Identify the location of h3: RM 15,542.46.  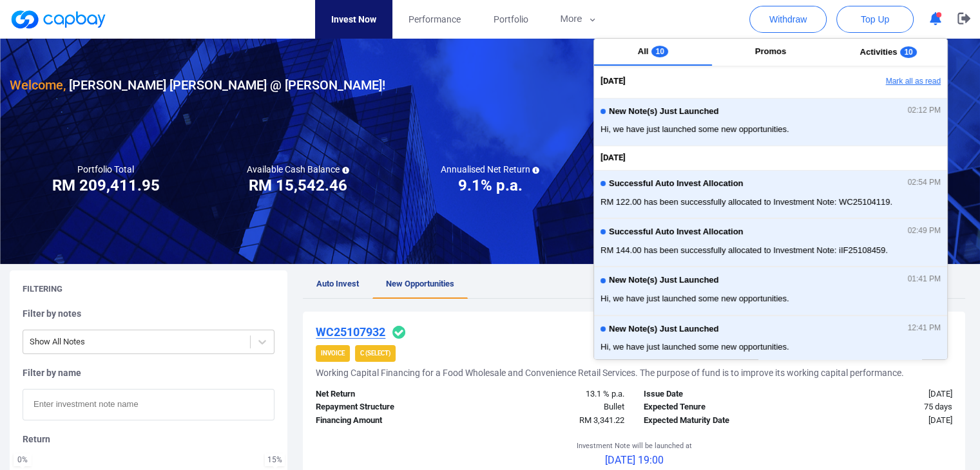
(298, 186).